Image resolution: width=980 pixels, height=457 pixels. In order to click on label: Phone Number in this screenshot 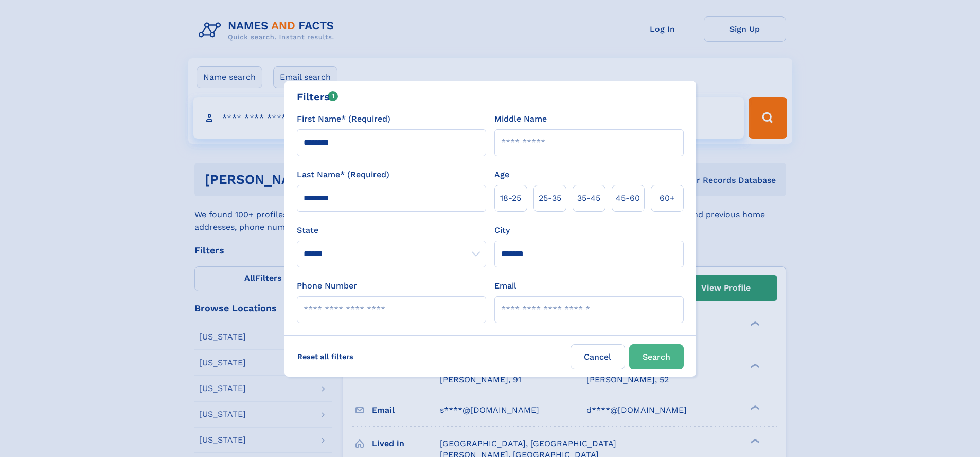, I will do `click(326, 286)`.